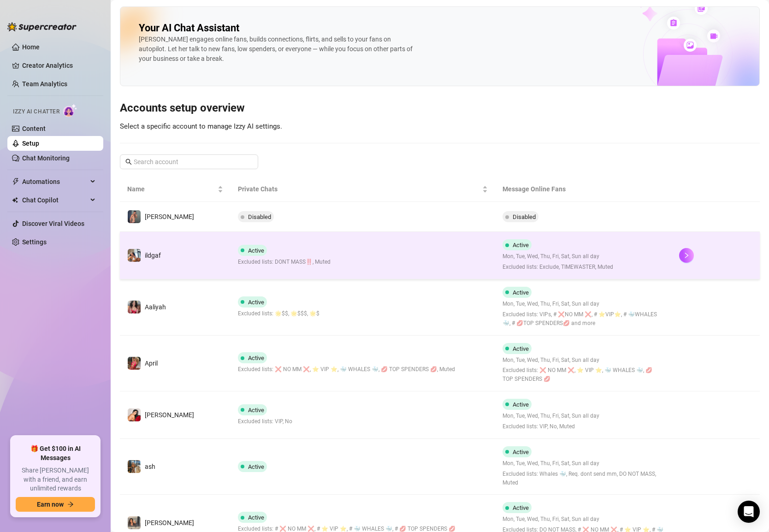  What do you see at coordinates (134, 307) in the screenshot?
I see `img: Aaliyah` at bounding box center [134, 307].